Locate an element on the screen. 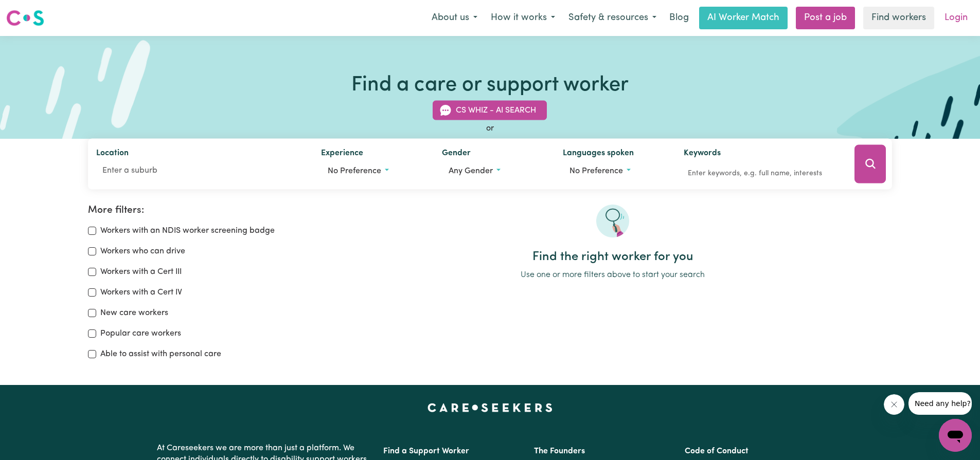  label: Workers with a Cert III is located at coordinates (141, 272).